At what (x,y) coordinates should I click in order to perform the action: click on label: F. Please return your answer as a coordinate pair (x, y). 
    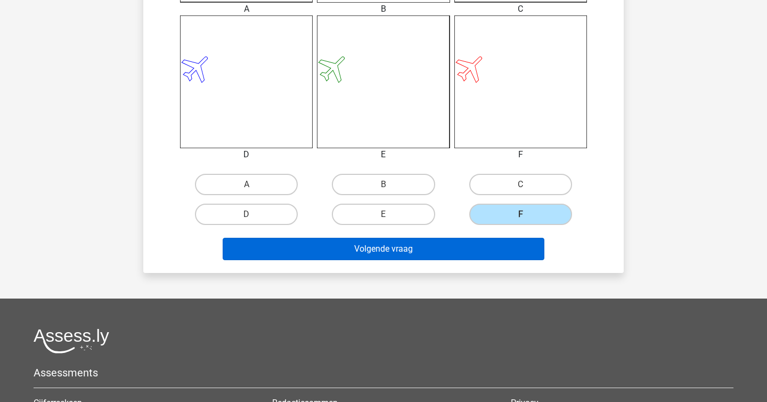
    Looking at the image, I should click on (521, 214).